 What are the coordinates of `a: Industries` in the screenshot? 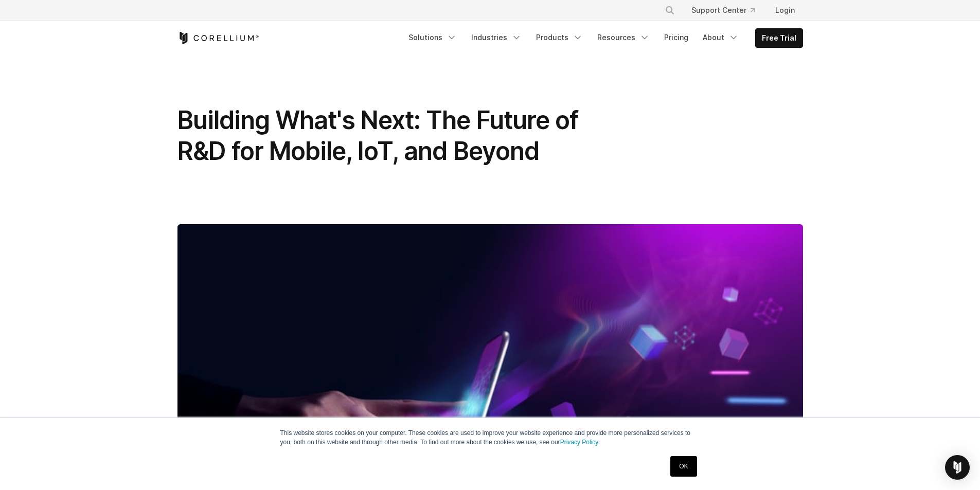 It's located at (497, 38).